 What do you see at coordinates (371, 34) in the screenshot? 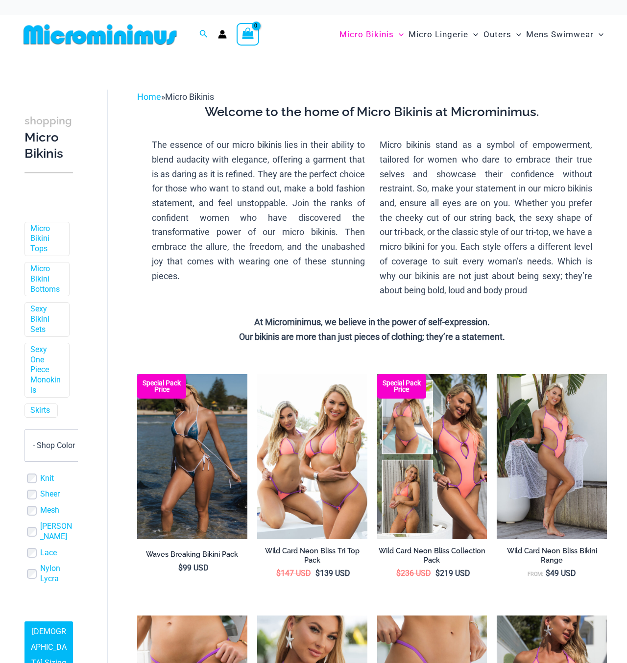
I see `a: Micro BikinisMenu ToggleMenu Toggle` at bounding box center [371, 34].